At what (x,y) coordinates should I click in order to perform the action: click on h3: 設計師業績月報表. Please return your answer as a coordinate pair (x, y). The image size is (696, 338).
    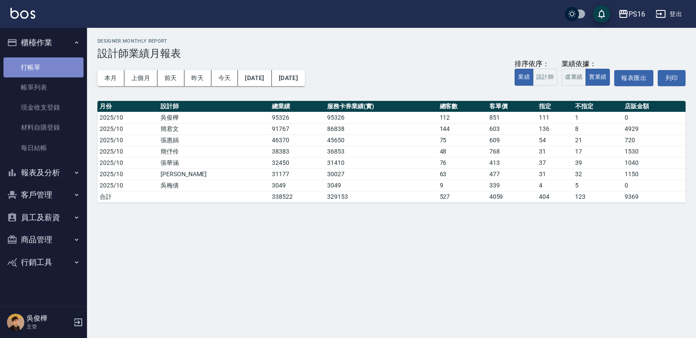
    Looking at the image, I should click on (391, 53).